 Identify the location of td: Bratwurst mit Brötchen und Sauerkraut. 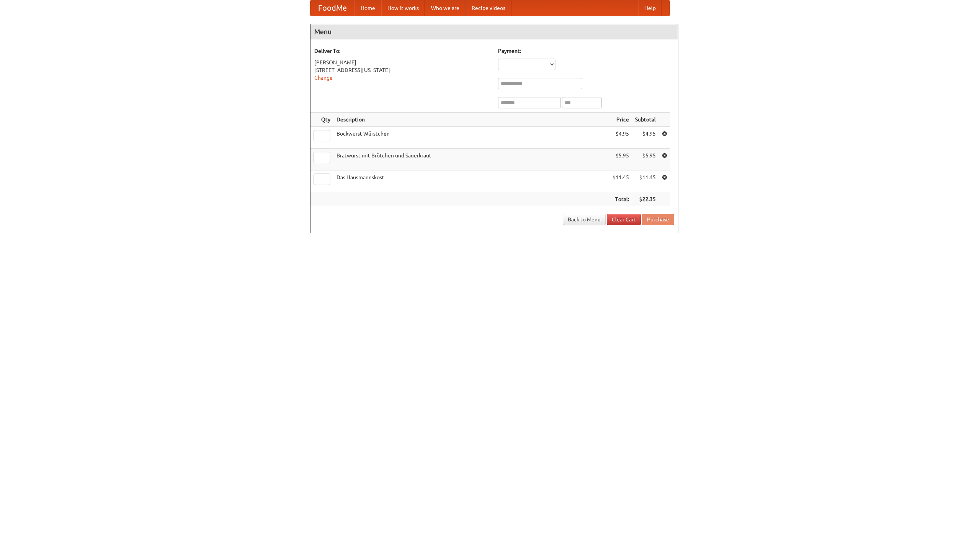
(472, 160).